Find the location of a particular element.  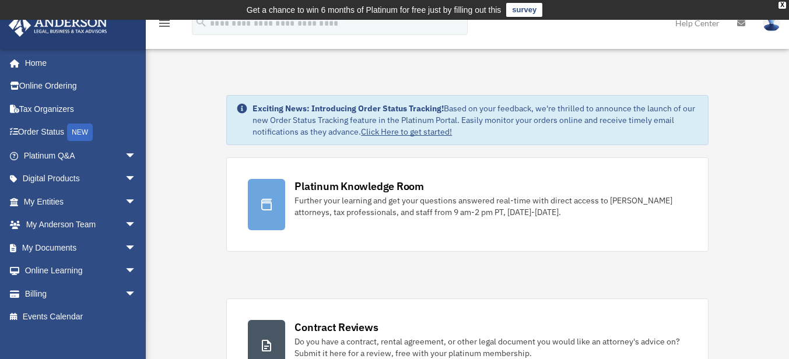

div: Further your learning and get your questions answered real-time with direct access to [PERSON_NAM... is located at coordinates (491, 207).